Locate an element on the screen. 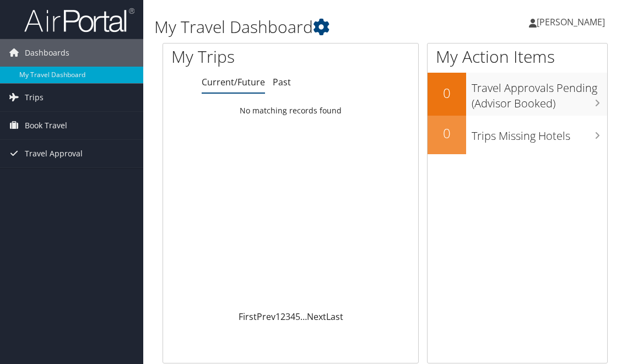 Image resolution: width=627 pixels, height=364 pixels. h3: Trips Missing Hotels is located at coordinates (540, 133).